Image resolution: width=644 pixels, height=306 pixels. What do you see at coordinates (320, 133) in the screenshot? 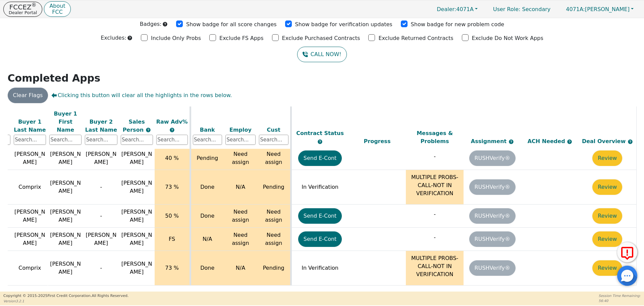
I see `span: Contract Status` at bounding box center [320, 133].